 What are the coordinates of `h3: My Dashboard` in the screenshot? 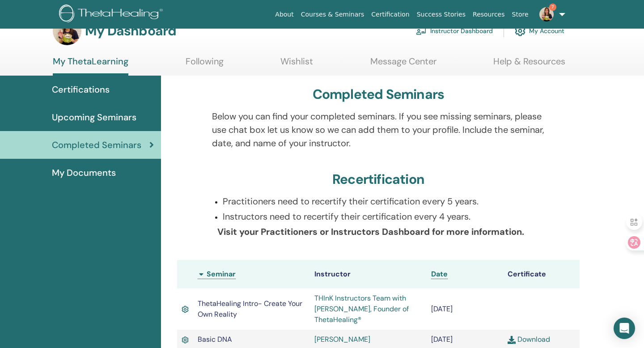 It's located at (131, 31).